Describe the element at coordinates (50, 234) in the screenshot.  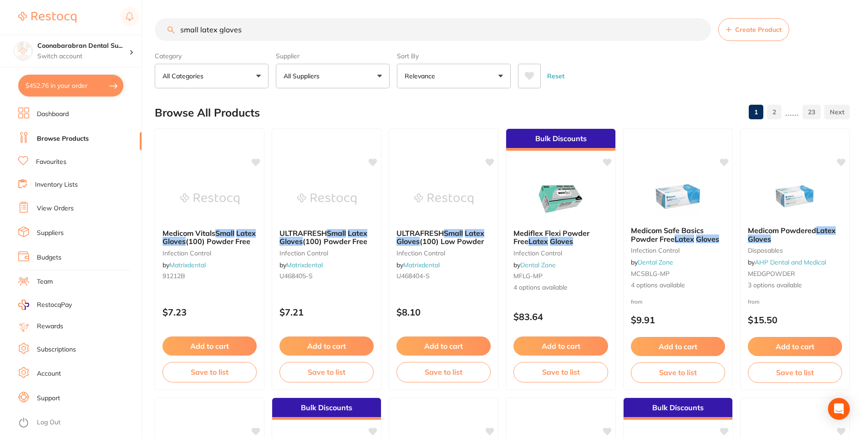
I see `a: Suppliers` at that location.